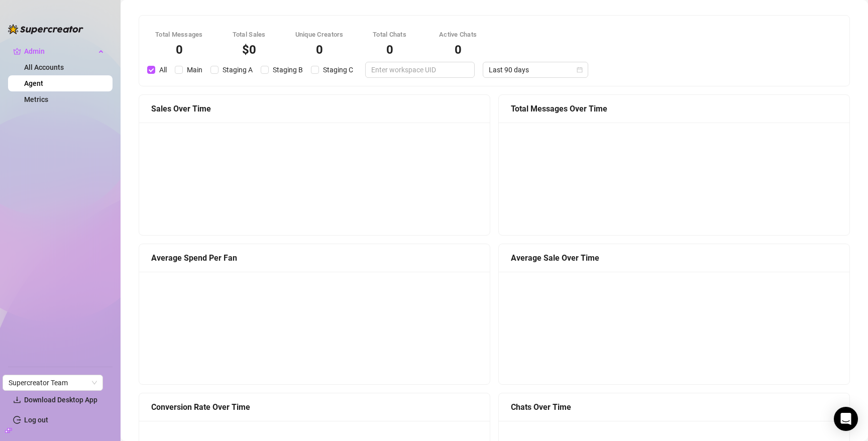 The image size is (868, 441). What do you see at coordinates (36, 100) in the screenshot?
I see `a: Metrics` at bounding box center [36, 100].